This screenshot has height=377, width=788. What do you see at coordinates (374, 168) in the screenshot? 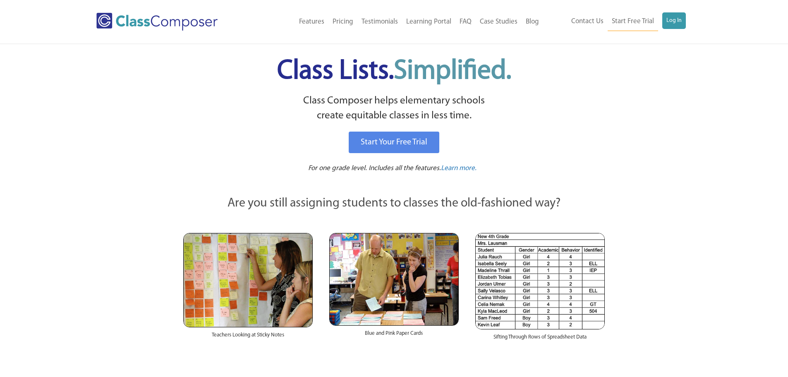
I see `span: For one grade level. Includes all the features.` at bounding box center [374, 168].